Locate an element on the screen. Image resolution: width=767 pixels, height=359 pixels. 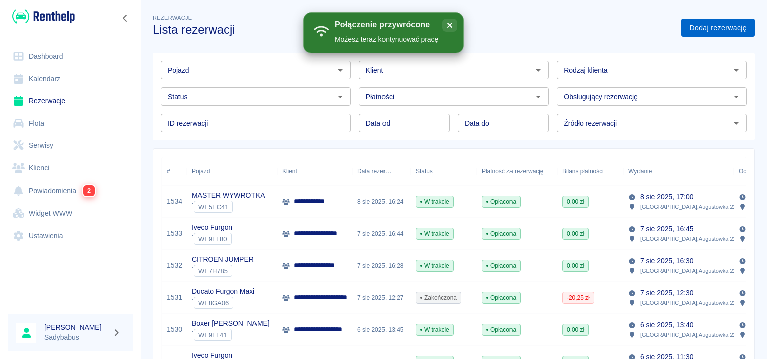
span: Rezerwacje is located at coordinates (172, 18).